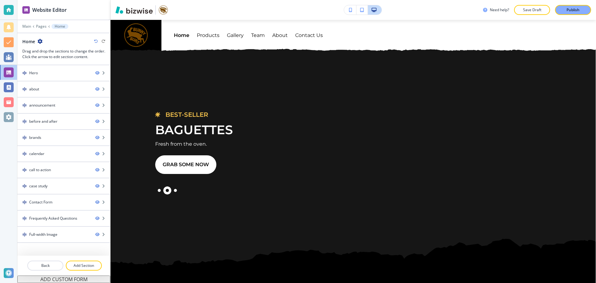 This screenshot has width=596, height=283. I want to click on div: Dragcase study, so click(64, 186).